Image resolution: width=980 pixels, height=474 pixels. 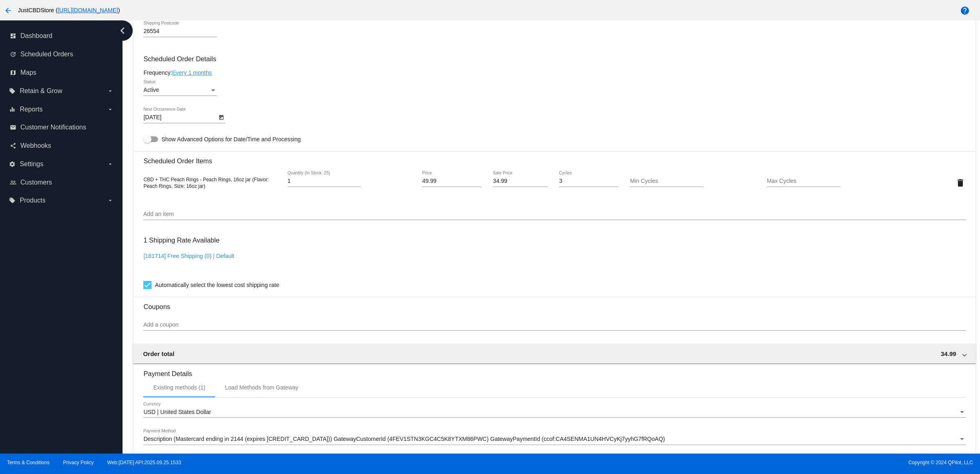 What do you see at coordinates (158, 353) in the screenshot?
I see `span: Order total` at bounding box center [158, 353].